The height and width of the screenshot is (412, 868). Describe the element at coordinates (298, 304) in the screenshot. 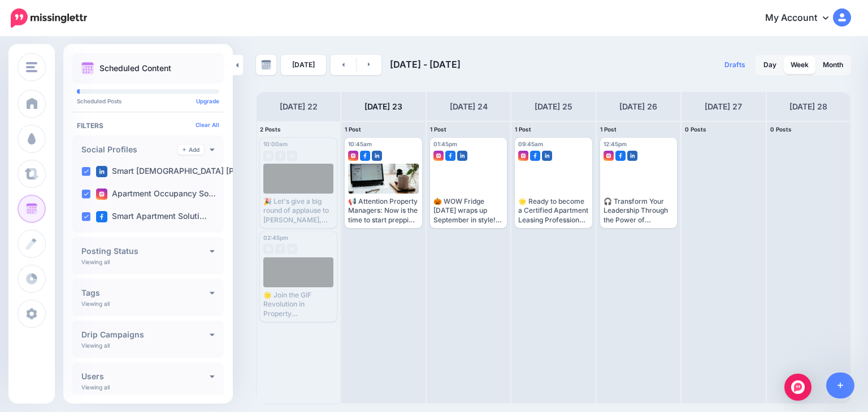

I see `div: 🌟 Join the GIF Revolution in Property Management! 🌟 Transform your rental property brand with the...` at that location.